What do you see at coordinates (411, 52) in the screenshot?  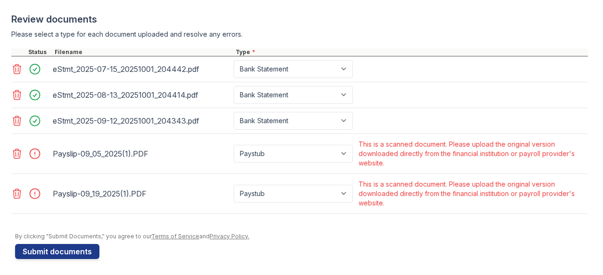 I see `div: Type` at bounding box center [411, 52].